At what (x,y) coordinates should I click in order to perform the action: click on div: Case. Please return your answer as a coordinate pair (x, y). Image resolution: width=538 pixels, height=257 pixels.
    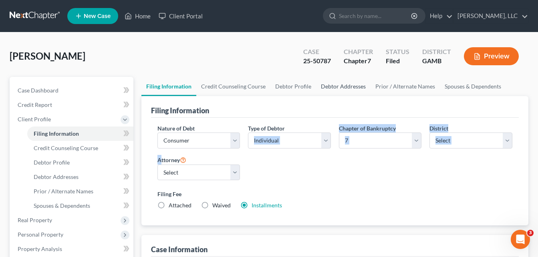
    Looking at the image, I should click on (317, 52).